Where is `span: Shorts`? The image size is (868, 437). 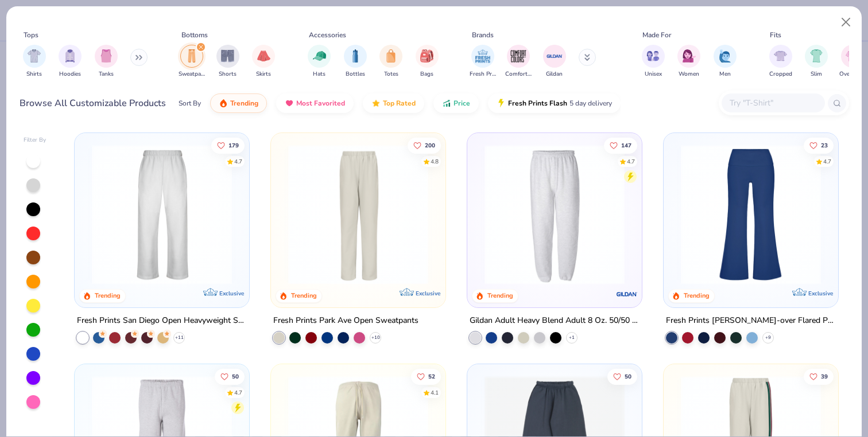
span: Shorts is located at coordinates (228, 74).